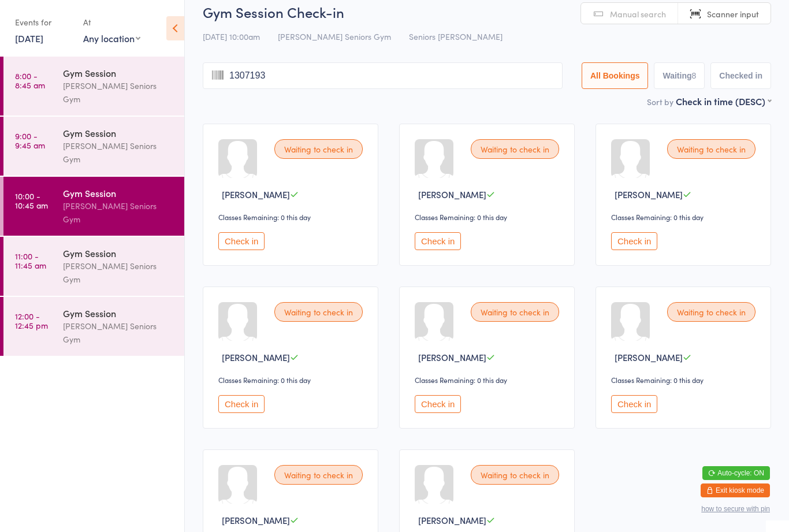  Describe the element at coordinates (615, 76) in the screenshot. I see `button: All Bookings` at that location.